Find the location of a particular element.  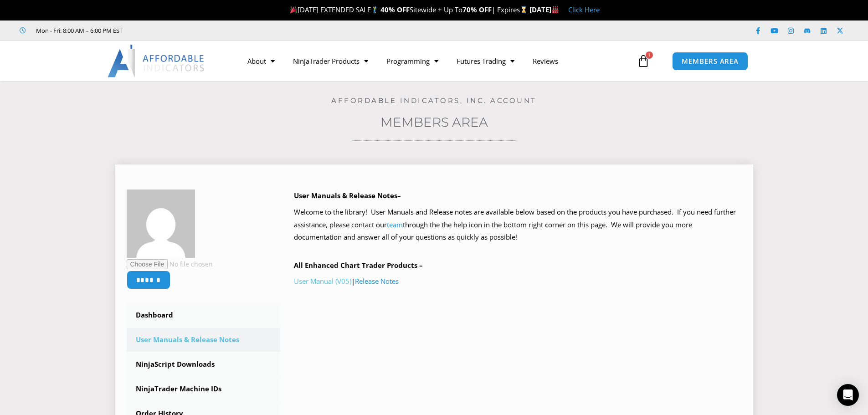

a: About is located at coordinates (261, 61).